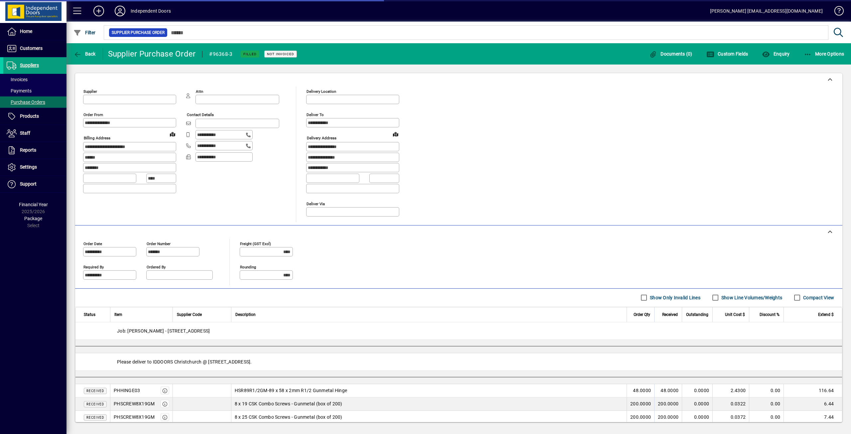 The width and height of the screenshot is (851, 434). What do you see at coordinates (751, 298) in the screenshot?
I see `label: Show Line Volumes/Weights` at bounding box center [751, 298].